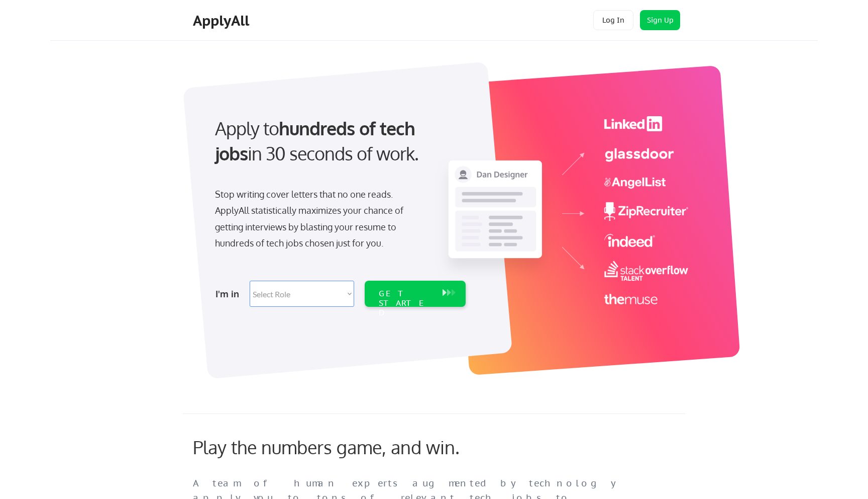 The height and width of the screenshot is (499, 868). Describe the element at coordinates (613, 20) in the screenshot. I see `button: Log In` at that location.